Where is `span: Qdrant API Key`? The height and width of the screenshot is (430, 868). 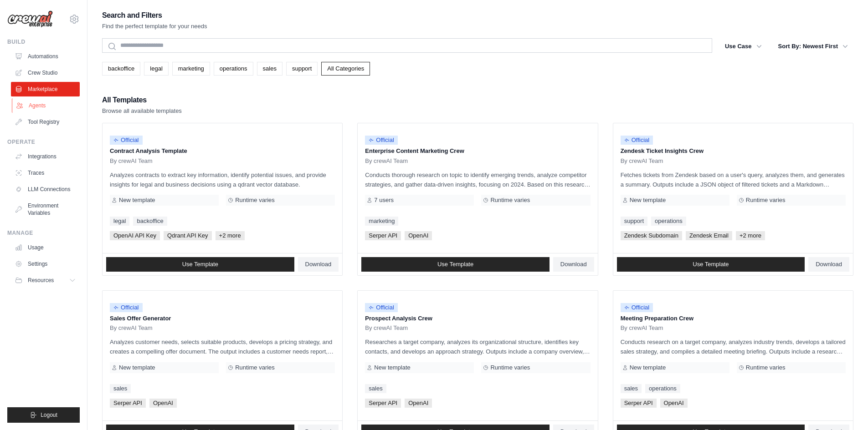
span: Qdrant API Key is located at coordinates (188, 236).